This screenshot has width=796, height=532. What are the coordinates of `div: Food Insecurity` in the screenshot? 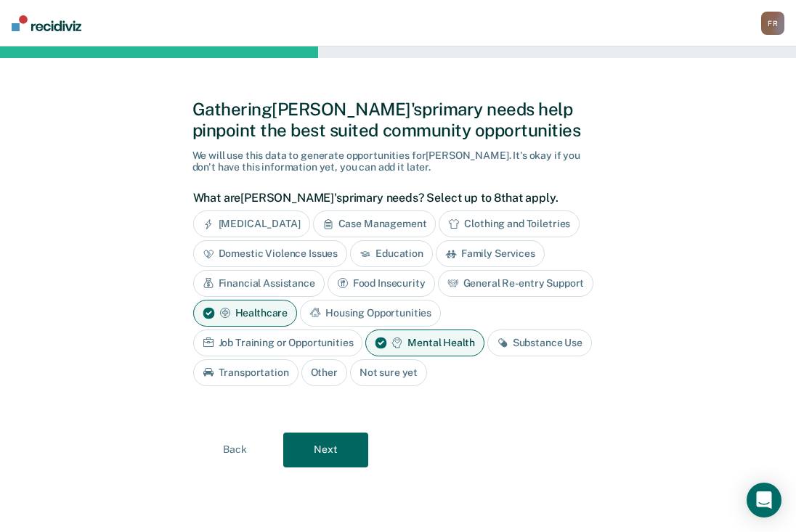 It's located at (381, 283).